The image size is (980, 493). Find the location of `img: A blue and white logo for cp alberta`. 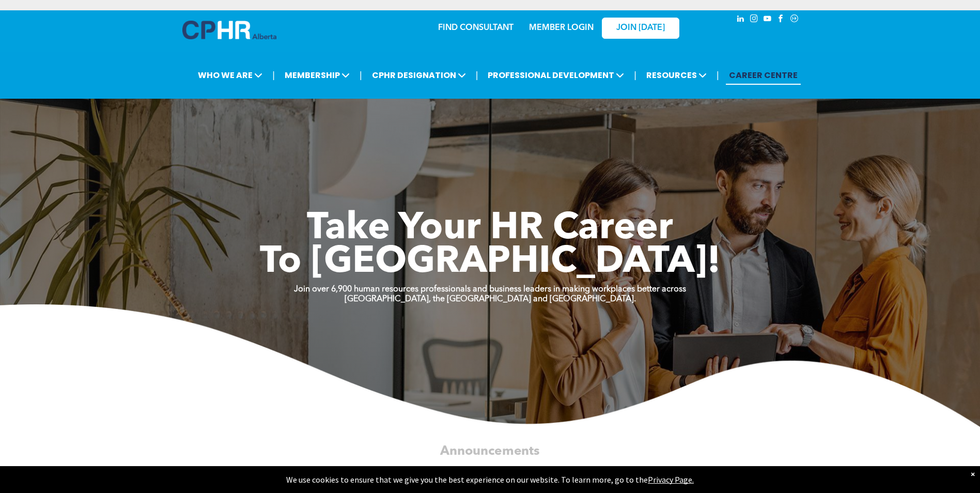

img: A blue and white logo for cp alberta is located at coordinates (229, 30).